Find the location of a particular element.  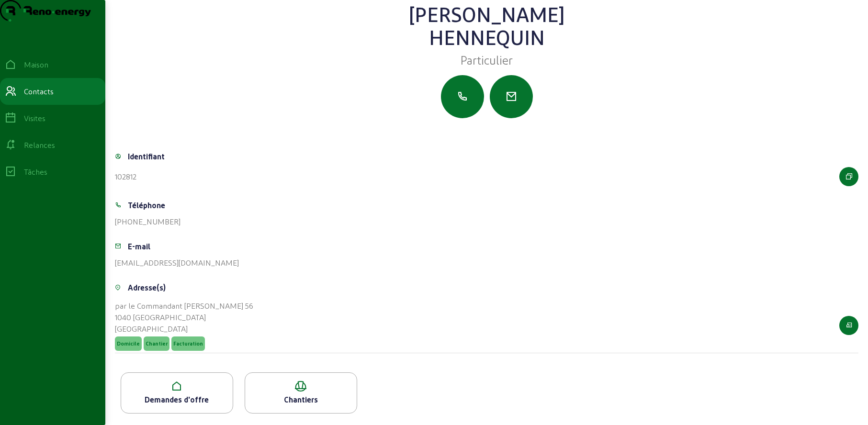

font: Facturation is located at coordinates (188, 343).